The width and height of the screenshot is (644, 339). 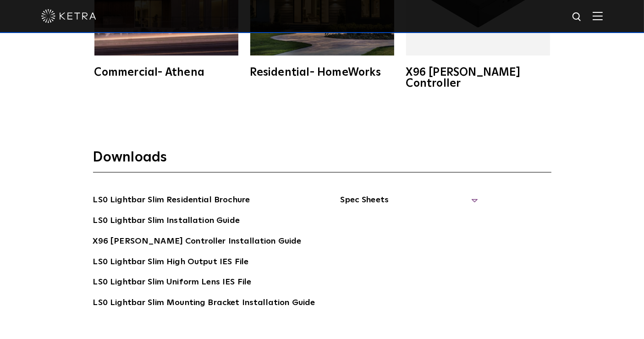 What do you see at coordinates (204, 304) in the screenshot?
I see `a: LS0 Lightbar Slim Mounting Bracket Installation Guide` at bounding box center [204, 304].